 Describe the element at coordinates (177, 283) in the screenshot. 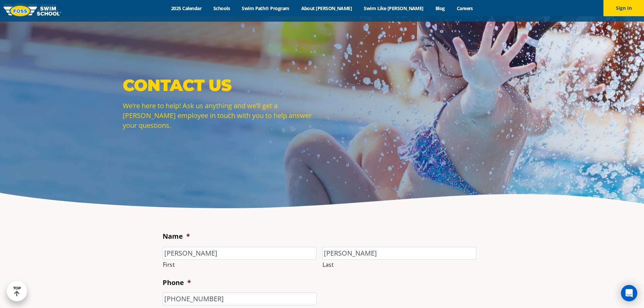

I see `label: Phone` at that location.